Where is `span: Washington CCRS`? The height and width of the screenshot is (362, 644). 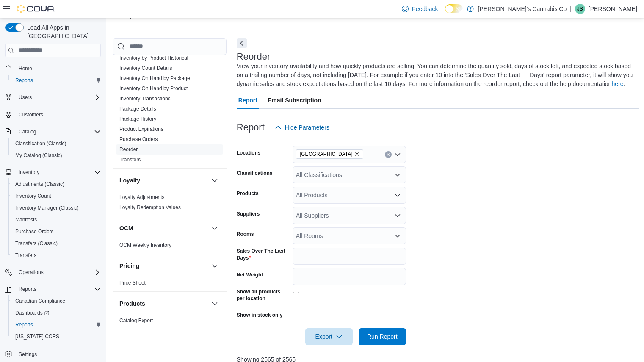 span: Washington CCRS is located at coordinates (56, 337).